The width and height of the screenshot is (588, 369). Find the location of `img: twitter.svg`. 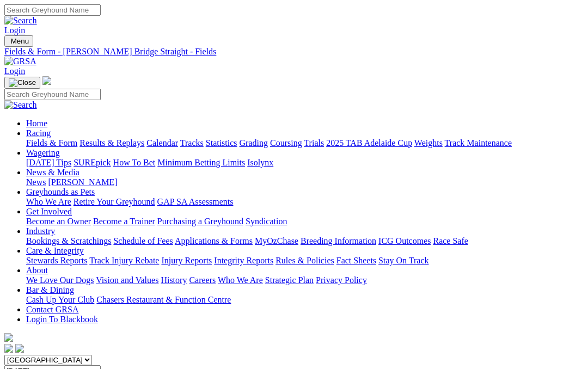

img: twitter.svg is located at coordinates (19, 348).